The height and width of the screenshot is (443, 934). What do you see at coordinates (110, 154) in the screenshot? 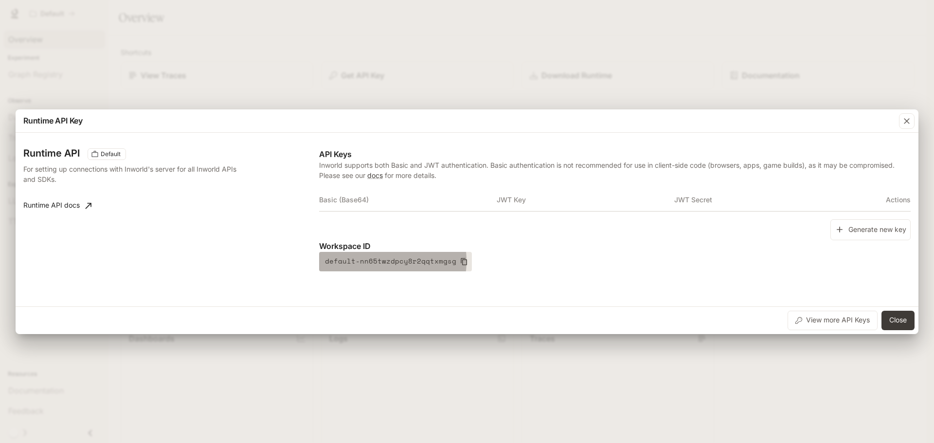
I see `span: Default` at bounding box center [110, 154].